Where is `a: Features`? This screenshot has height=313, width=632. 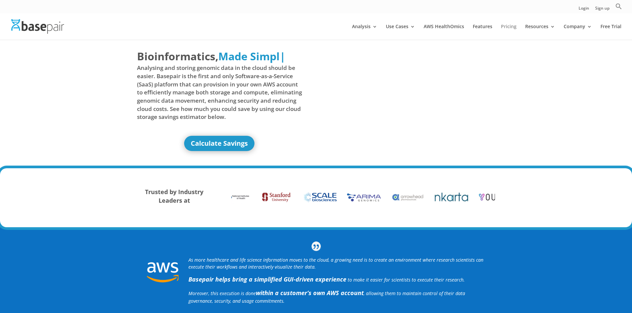 a: Features is located at coordinates (482, 32).